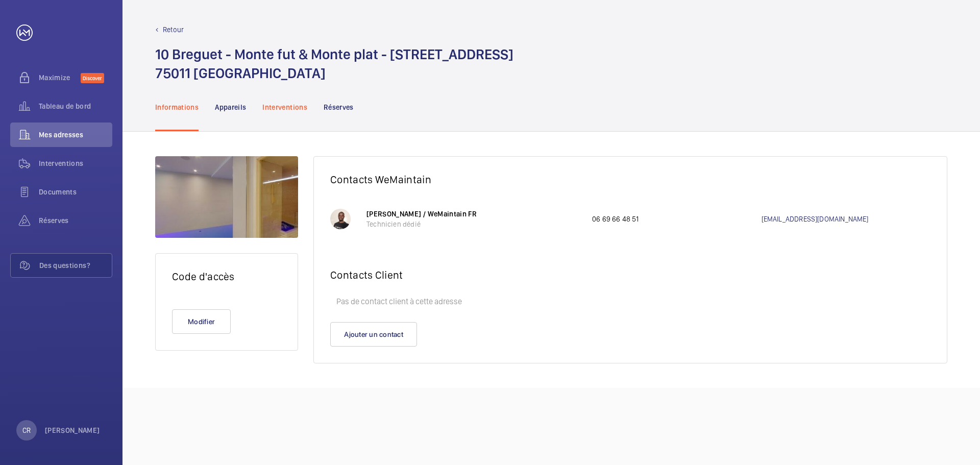 The width and height of the screenshot is (980, 465). I want to click on h2: Contacts Client, so click(631, 275).